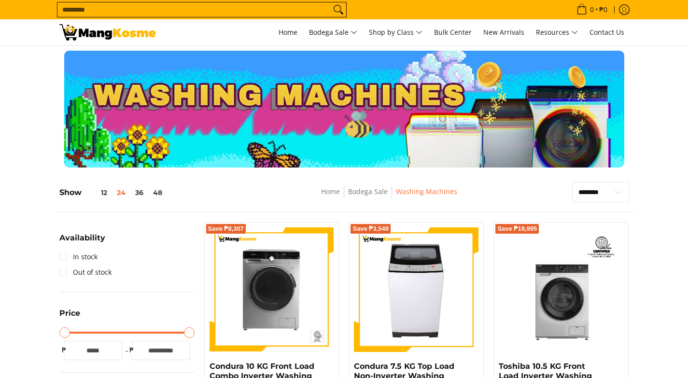  I want to click on img: Condura 10 KG Front Load Combo Inverter Washing Machine (Premium), so click(272, 290).